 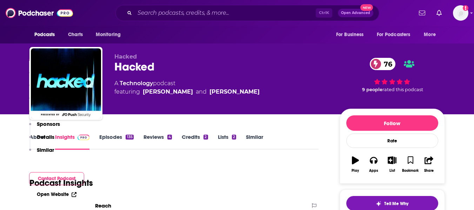 I want to click on span: Podcasts, so click(x=45, y=35).